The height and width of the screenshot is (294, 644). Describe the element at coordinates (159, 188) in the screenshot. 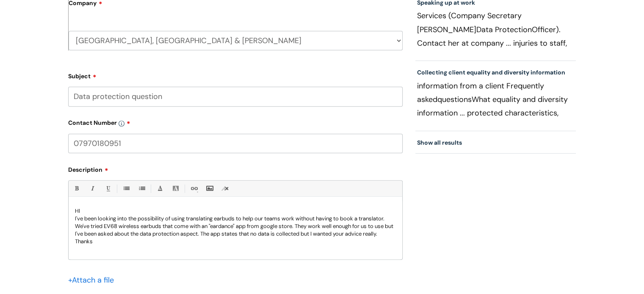

I see `a: Font Color` at that location.